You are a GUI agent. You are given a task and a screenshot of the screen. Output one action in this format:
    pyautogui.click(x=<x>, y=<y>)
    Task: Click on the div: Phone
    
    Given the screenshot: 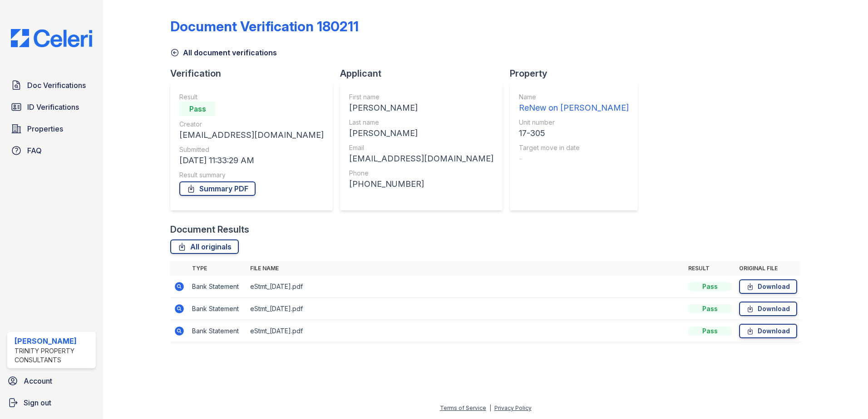 What is the action you would take?
    pyautogui.click(x=422, y=173)
    